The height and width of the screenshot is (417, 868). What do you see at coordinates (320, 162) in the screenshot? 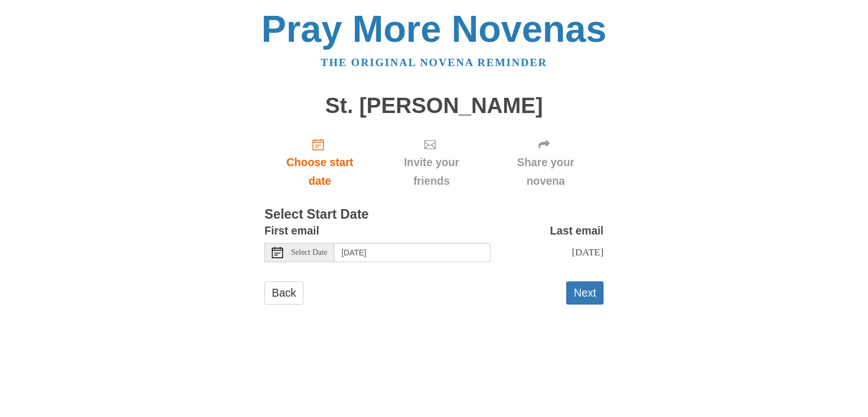
I see `a: Choose start date` at bounding box center [320, 162].